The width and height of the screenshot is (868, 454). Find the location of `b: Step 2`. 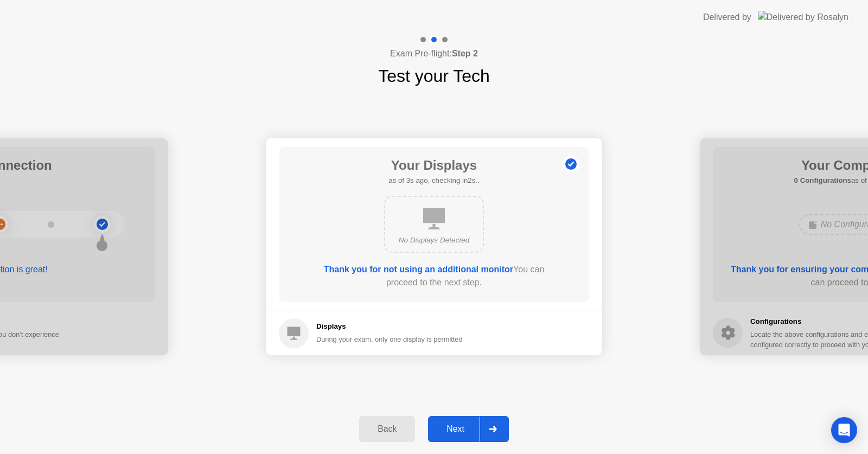

b: Step 2 is located at coordinates (465, 53).